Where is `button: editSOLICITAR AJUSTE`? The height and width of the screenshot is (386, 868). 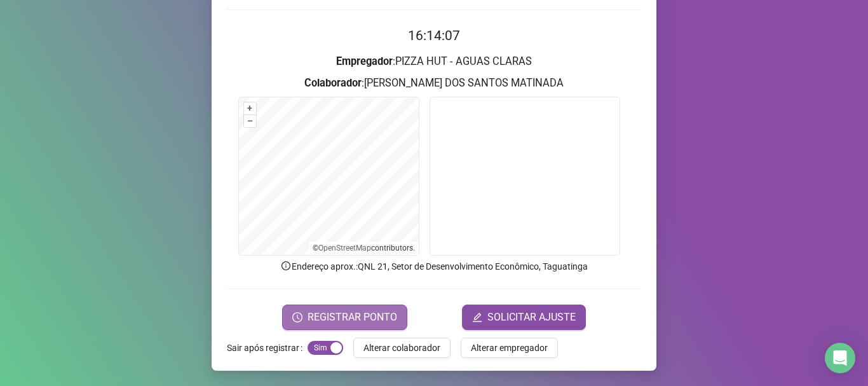 button: editSOLICITAR AJUSTE is located at coordinates (524, 317).